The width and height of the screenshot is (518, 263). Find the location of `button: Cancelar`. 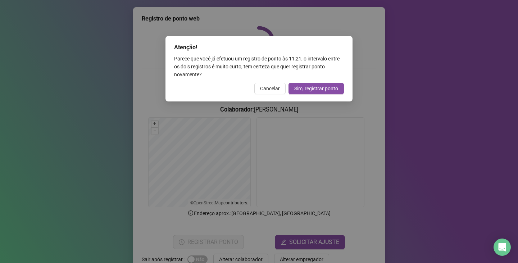

button: Cancelar is located at coordinates (270, 89).